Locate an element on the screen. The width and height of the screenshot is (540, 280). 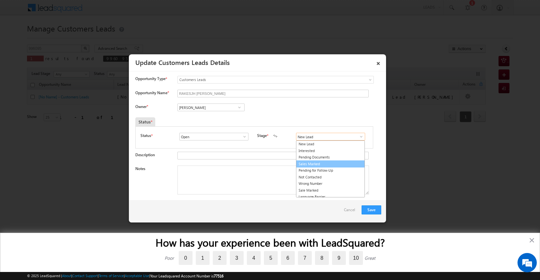
span: 77516 is located at coordinates (219, 276).